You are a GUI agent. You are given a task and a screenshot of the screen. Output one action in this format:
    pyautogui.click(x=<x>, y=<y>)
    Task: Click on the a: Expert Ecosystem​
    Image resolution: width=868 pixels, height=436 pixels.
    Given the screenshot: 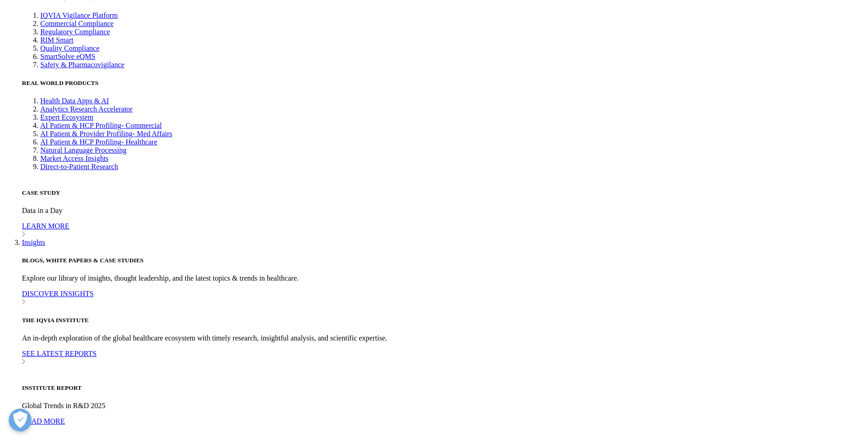 What is the action you would take?
    pyautogui.click(x=67, y=117)
    